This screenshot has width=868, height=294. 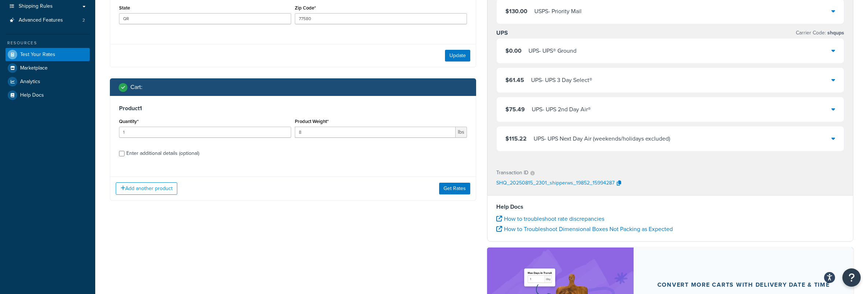 I want to click on span: lbs, so click(x=461, y=132).